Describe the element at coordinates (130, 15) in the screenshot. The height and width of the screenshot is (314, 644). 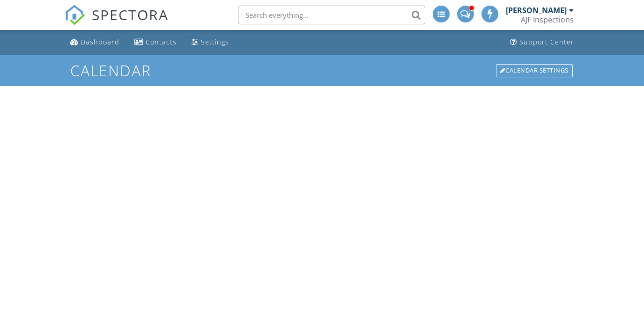
I see `span: SPECTORA` at that location.